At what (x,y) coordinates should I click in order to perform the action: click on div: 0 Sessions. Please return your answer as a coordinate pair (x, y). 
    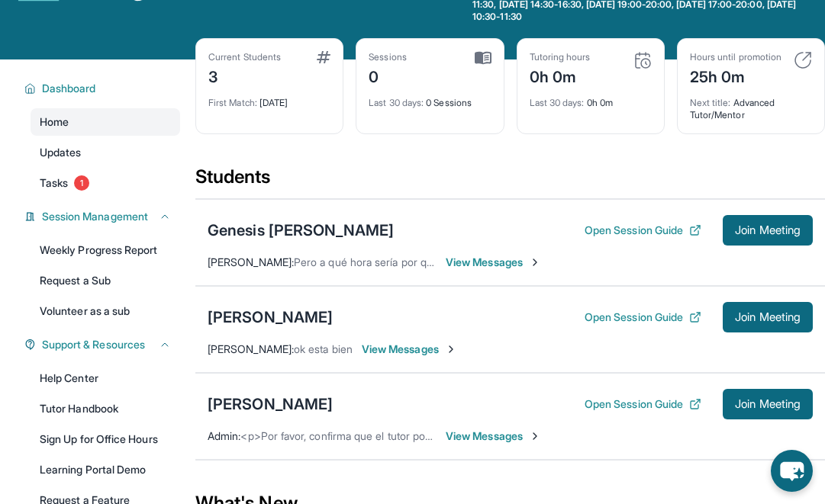
    Looking at the image, I should click on (430, 98).